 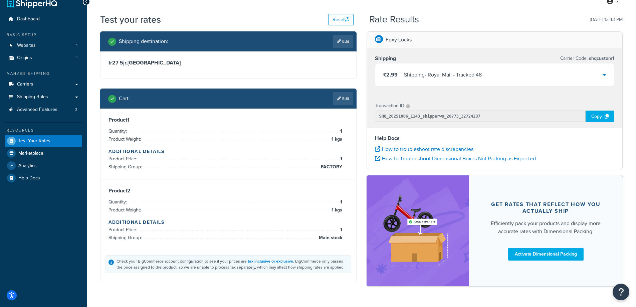 What do you see at coordinates (43, 45) in the screenshot?
I see `li: Websites` at bounding box center [43, 45].